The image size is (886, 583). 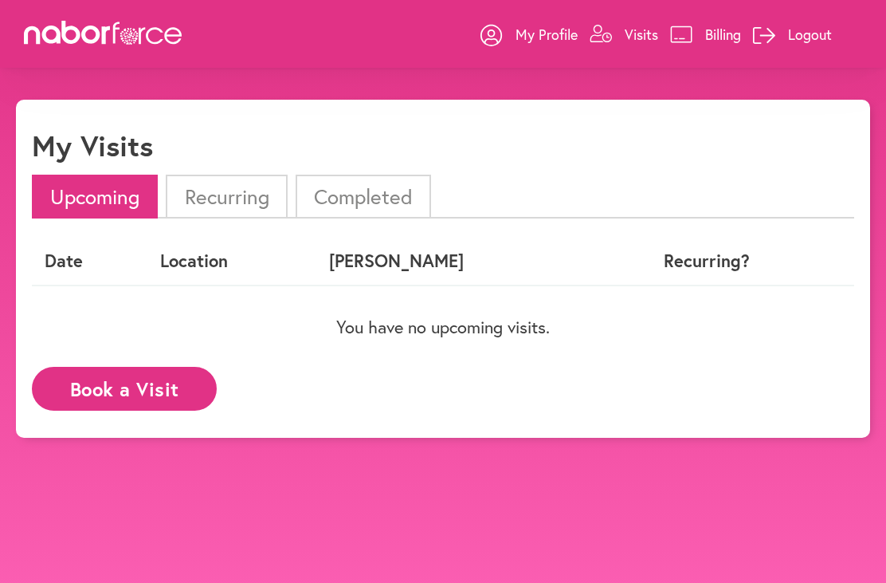 What do you see at coordinates (95, 196) in the screenshot?
I see `li: Upcoming` at bounding box center [95, 196].